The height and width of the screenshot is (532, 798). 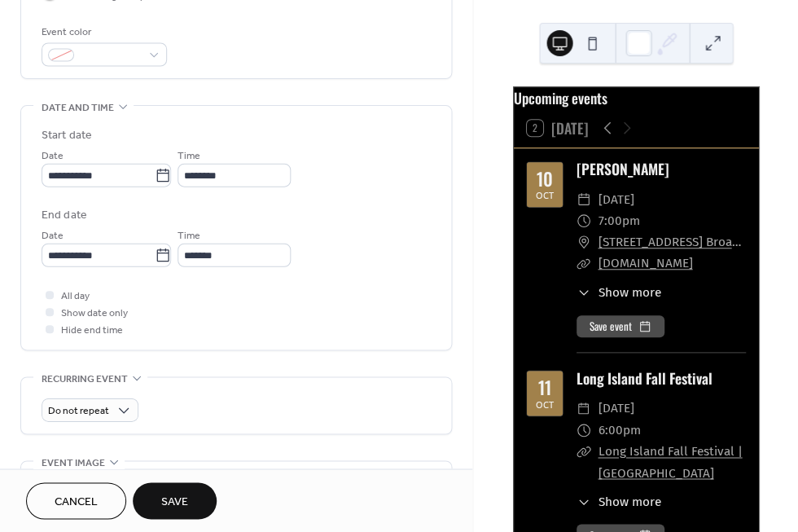 I want to click on span: Hide end time, so click(x=92, y=330).